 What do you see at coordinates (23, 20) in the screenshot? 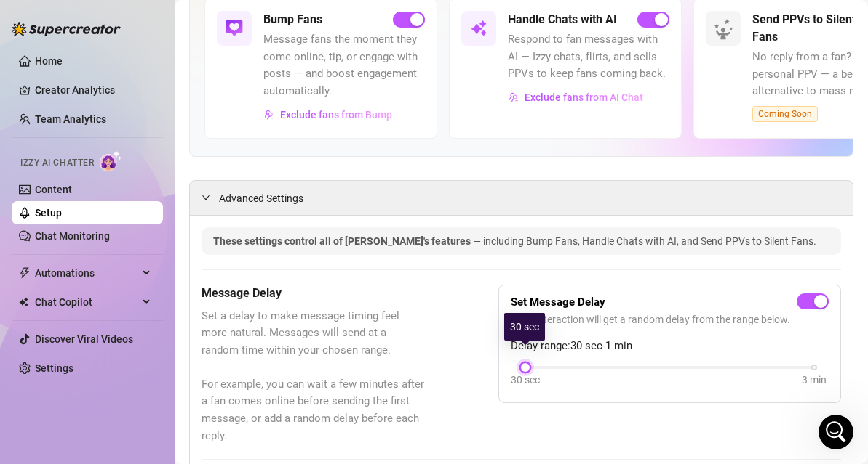
I see `button: go back` at bounding box center [23, 20].